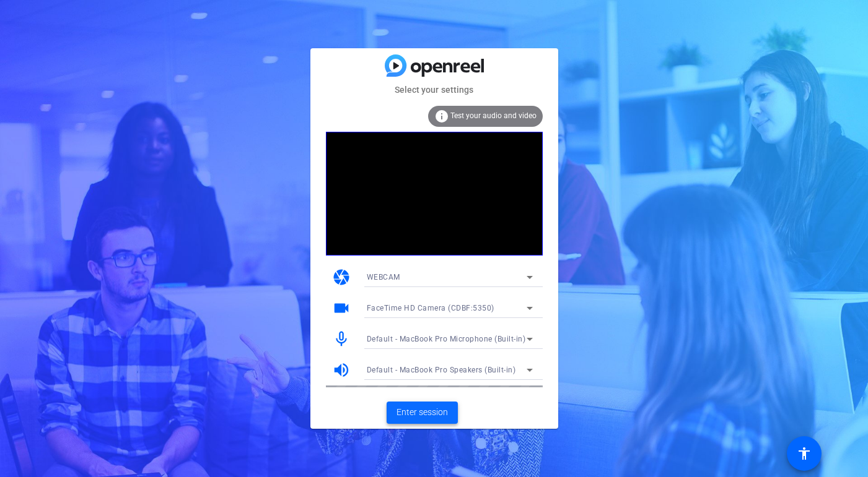  I want to click on mat-icon: info, so click(441, 117).